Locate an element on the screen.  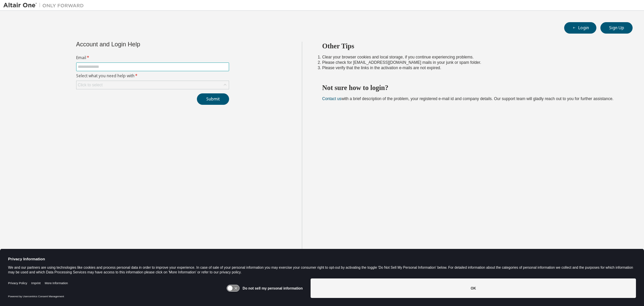
h2: Not sure how to login? is located at coordinates (471, 88).